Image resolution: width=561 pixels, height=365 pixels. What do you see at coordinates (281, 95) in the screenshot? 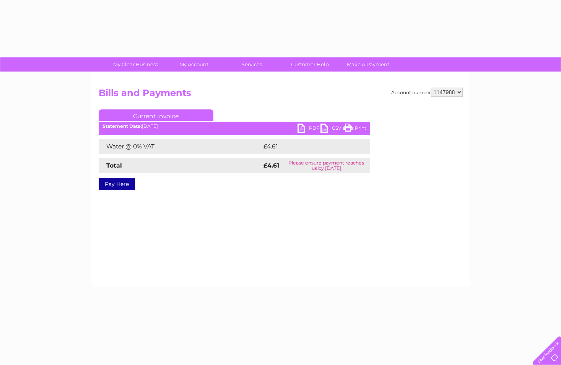
I see `h2: Bills and Payments` at bounding box center [281, 95].